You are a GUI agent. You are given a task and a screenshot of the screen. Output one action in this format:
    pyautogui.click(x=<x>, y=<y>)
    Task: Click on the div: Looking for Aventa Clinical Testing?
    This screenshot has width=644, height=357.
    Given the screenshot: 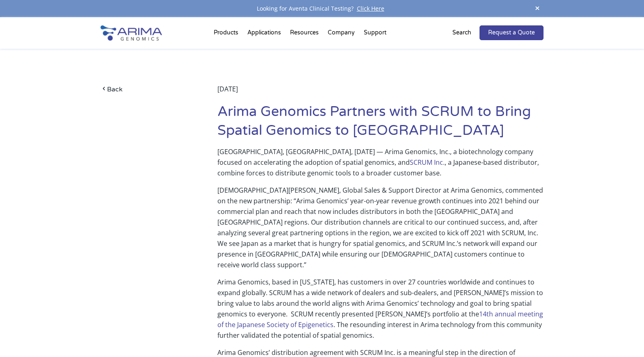 What is the action you would take?
    pyautogui.click(x=322, y=9)
    